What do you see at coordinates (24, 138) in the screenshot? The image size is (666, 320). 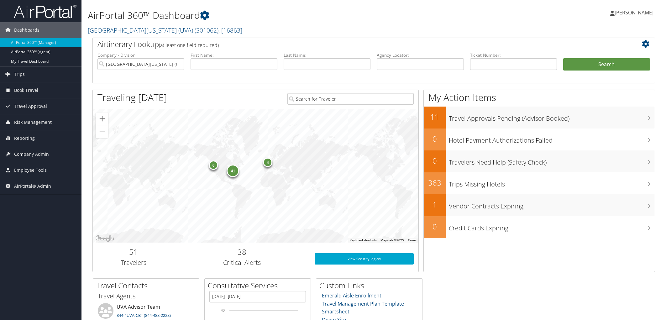 I see `span: Reporting` at bounding box center [24, 138].